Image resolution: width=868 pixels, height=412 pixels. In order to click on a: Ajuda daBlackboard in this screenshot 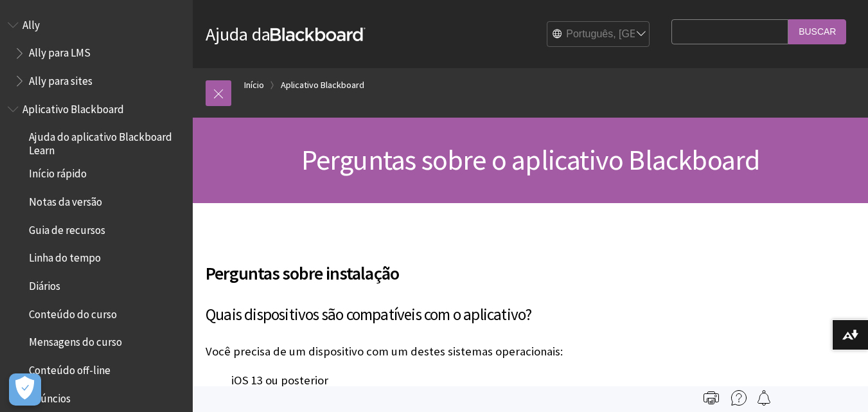, I will do `click(285, 34)`.